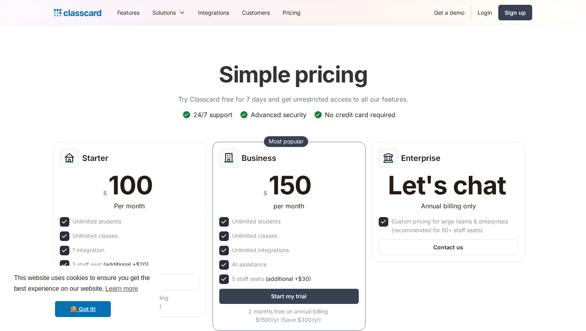 This screenshot has width=586, height=331. What do you see at coordinates (213, 115) in the screenshot?
I see `div: 24/7 support` at bounding box center [213, 115].